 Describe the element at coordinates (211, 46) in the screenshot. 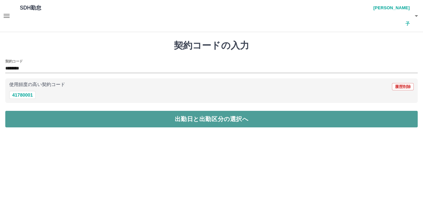

I see `h1: 契約コードの入力` at that location.